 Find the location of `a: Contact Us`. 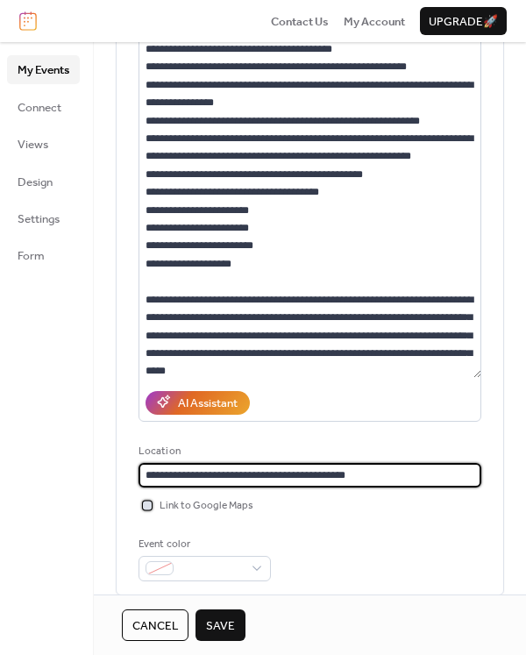

a: Contact Us is located at coordinates (300, 21).